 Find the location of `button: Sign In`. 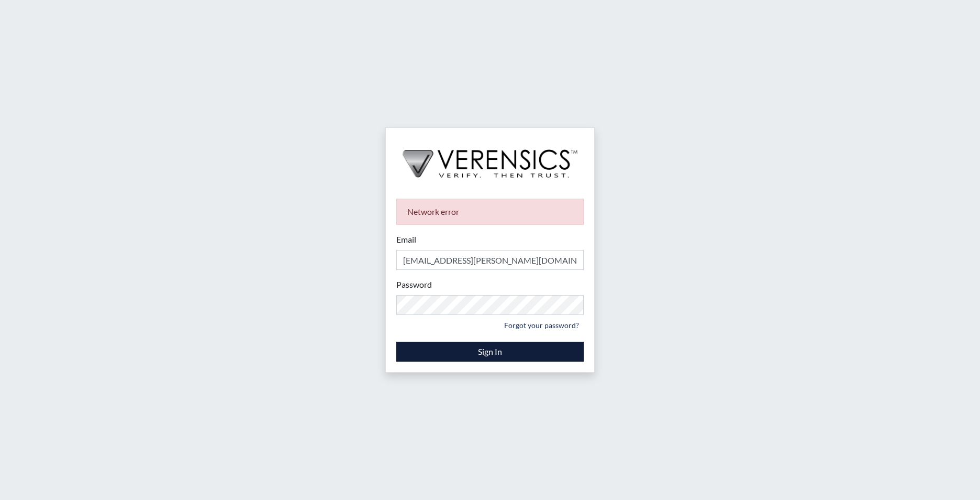

button: Sign In is located at coordinates (490, 352).